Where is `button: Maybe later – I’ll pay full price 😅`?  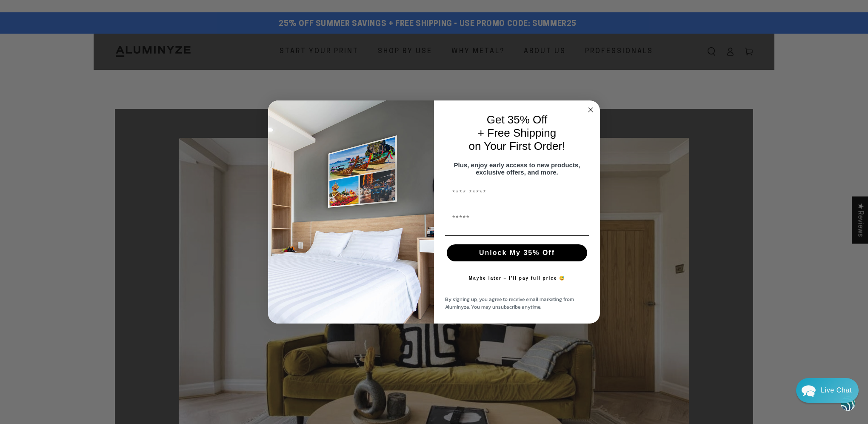
button: Maybe later – I’ll pay full price 😅 is located at coordinates (517, 279).